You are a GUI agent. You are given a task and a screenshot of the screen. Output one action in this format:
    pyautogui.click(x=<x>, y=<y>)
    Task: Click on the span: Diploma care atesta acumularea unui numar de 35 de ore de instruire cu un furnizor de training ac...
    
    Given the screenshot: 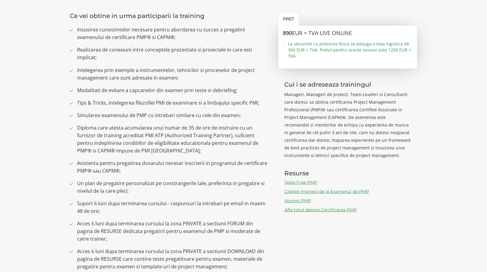 What is the action you would take?
    pyautogui.click(x=173, y=139)
    